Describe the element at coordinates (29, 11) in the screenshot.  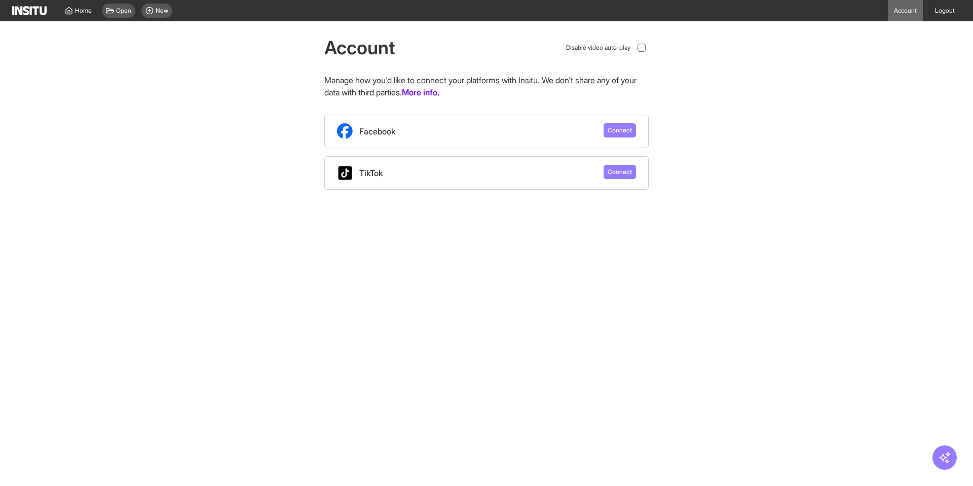
I see `img: Logo` at that location.